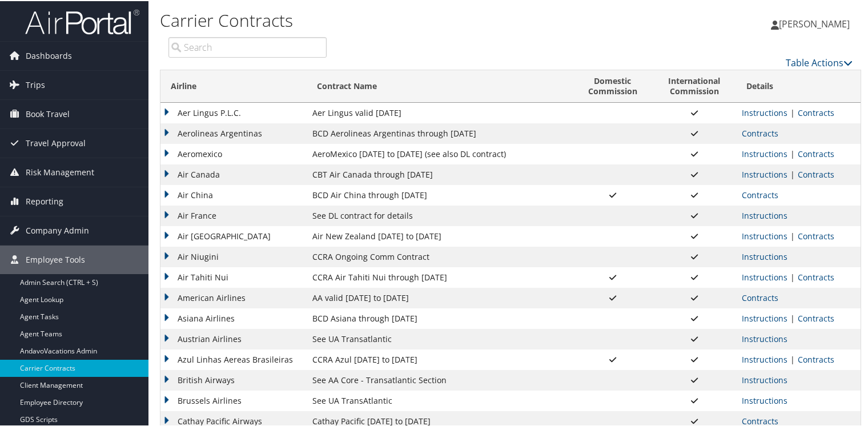 Image resolution: width=868 pixels, height=426 pixels. Describe the element at coordinates (60, 171) in the screenshot. I see `span: Risk Management` at that location.